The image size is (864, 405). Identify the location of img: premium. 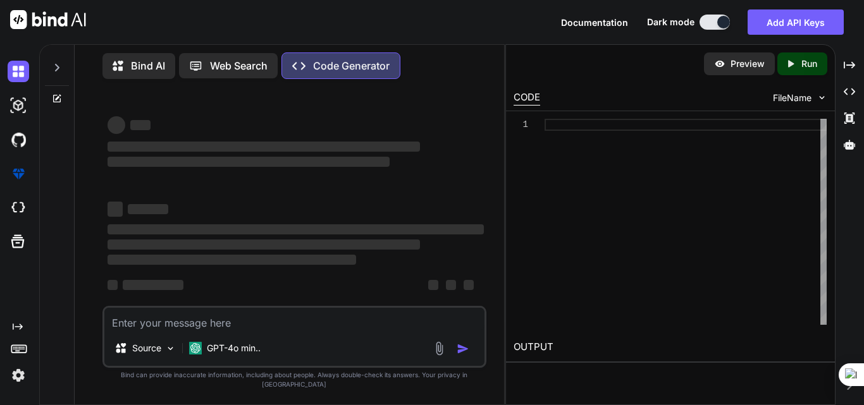
(18, 174).